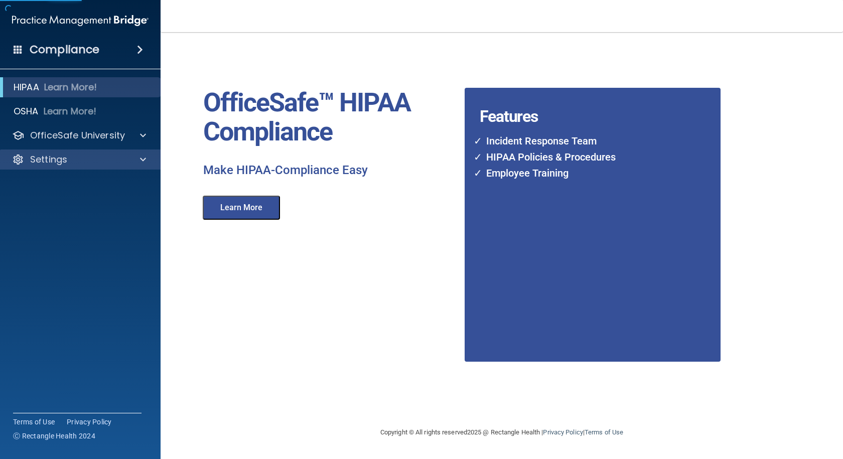  I want to click on button: Learn More, so click(241, 208).